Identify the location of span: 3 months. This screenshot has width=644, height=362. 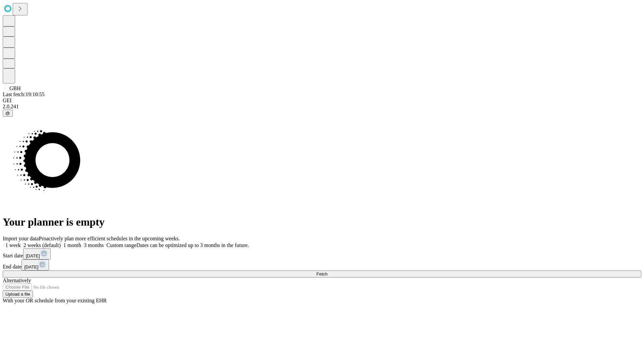
(94, 245).